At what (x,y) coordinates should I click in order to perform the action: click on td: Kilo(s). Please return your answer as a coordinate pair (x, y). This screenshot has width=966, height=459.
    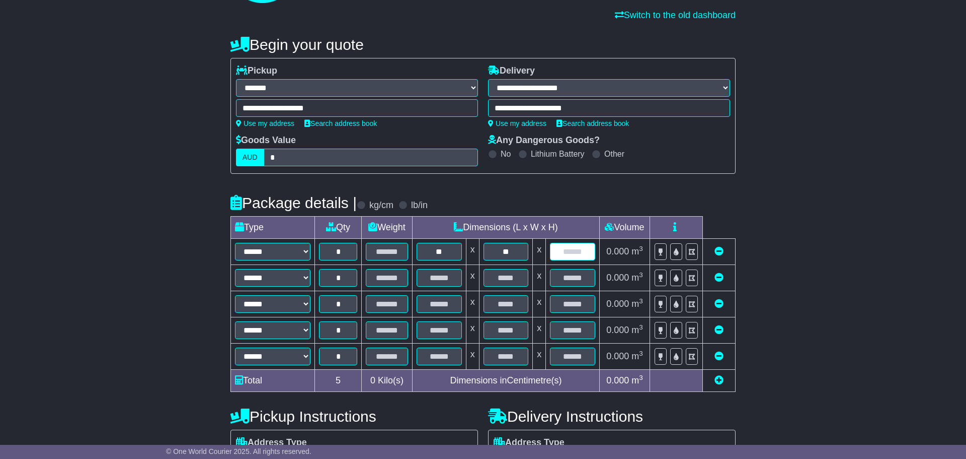
    Looking at the image, I should click on (387, 381).